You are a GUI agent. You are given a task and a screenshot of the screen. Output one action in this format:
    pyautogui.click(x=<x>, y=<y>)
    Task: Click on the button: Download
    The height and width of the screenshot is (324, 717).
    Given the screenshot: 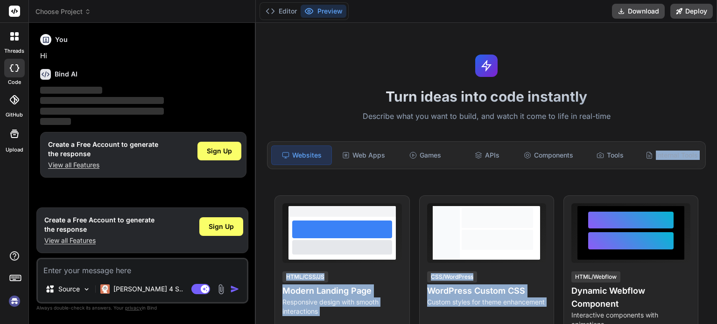 What is the action you would take?
    pyautogui.click(x=638, y=11)
    